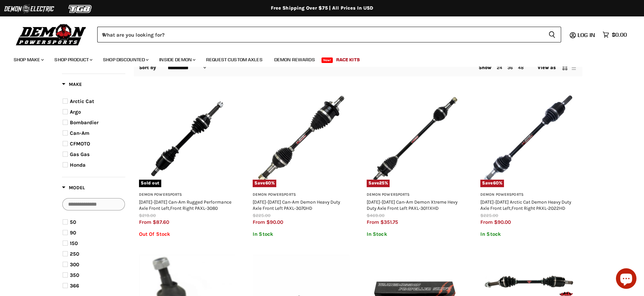  Describe the element at coordinates (79, 133) in the screenshot. I see `span: Can-Am` at that location.